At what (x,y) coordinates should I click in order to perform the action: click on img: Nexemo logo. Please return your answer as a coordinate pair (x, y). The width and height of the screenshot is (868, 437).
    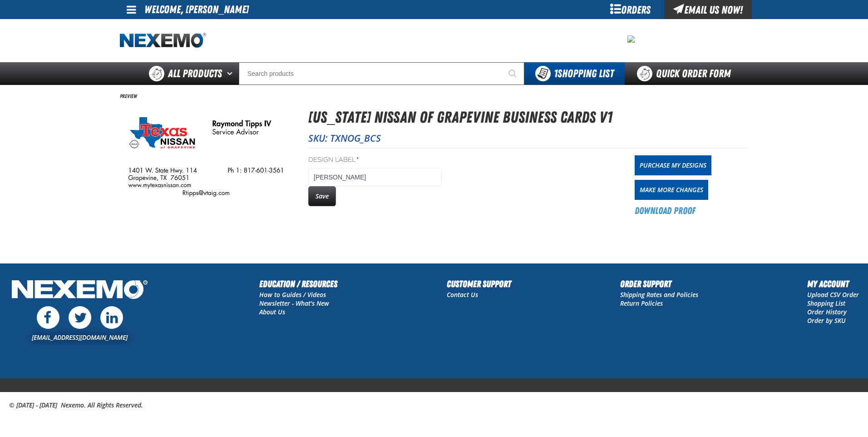
    Looking at the image, I should click on (163, 41).